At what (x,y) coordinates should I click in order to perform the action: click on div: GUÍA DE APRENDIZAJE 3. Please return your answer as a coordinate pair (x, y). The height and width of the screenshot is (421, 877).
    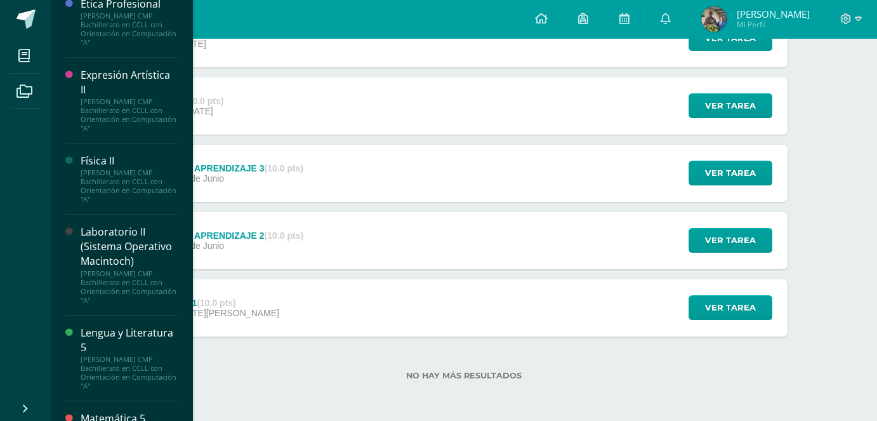
    Looking at the image, I should click on (229, 168).